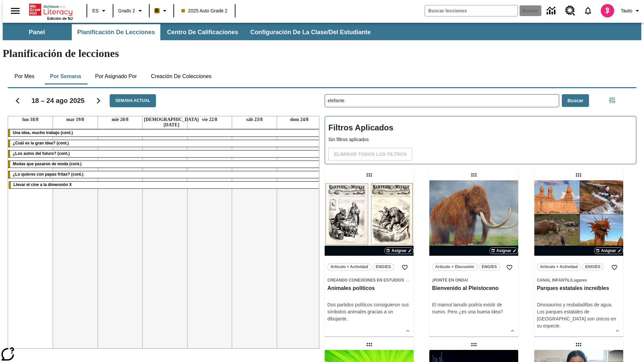 The image size is (644, 362). Describe the element at coordinates (552, 10) in the screenshot. I see `a: Centro de información` at that location.